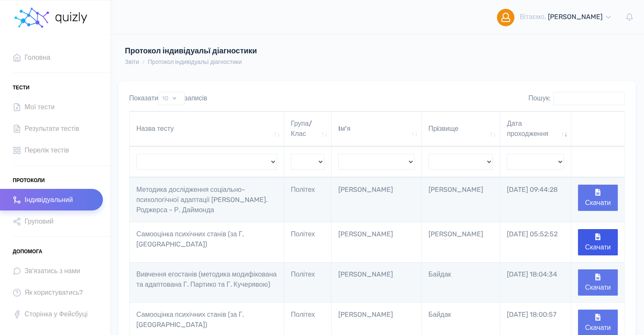 This screenshot has width=644, height=335. What do you see at coordinates (207, 129) in the screenshot?
I see `th: Назва тесту: активувати для сортування стовпців за зростанням` at bounding box center [207, 129].